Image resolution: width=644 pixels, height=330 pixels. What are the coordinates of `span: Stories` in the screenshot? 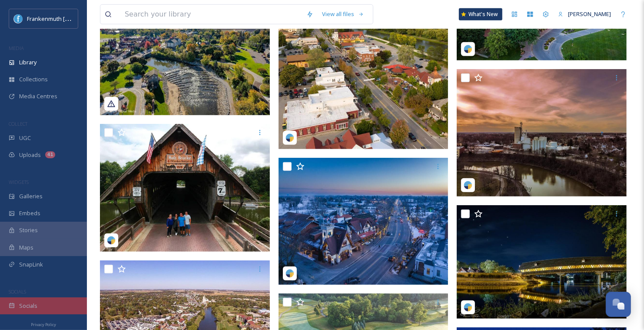 It's located at (28, 229).